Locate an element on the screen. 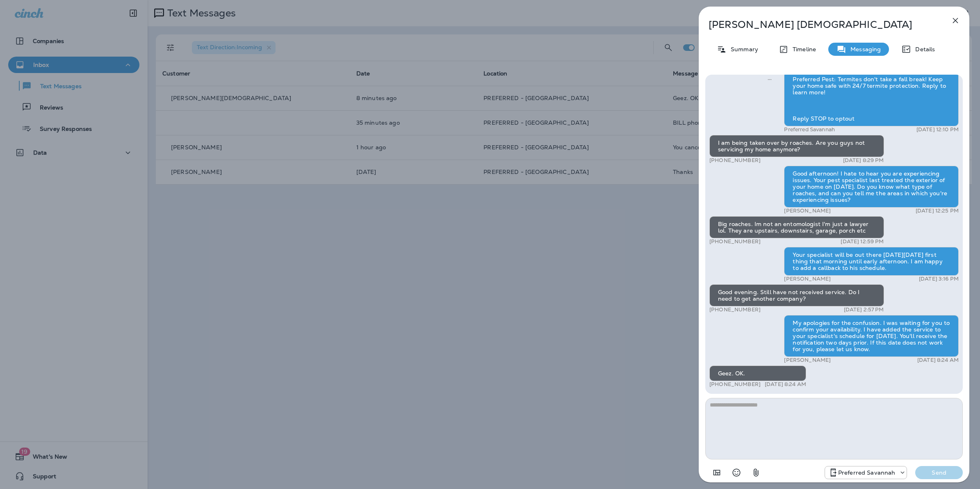  div: My apologies for the confusion. I was waiting for you to confirm your availability. I have added ... is located at coordinates (872, 336).